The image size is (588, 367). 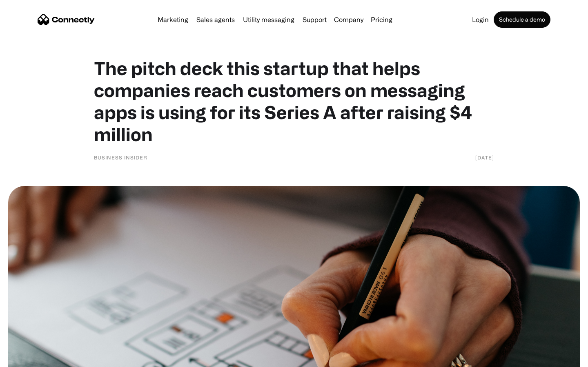 What do you see at coordinates (381, 19) in the screenshot?
I see `a: Pricing` at bounding box center [381, 19].